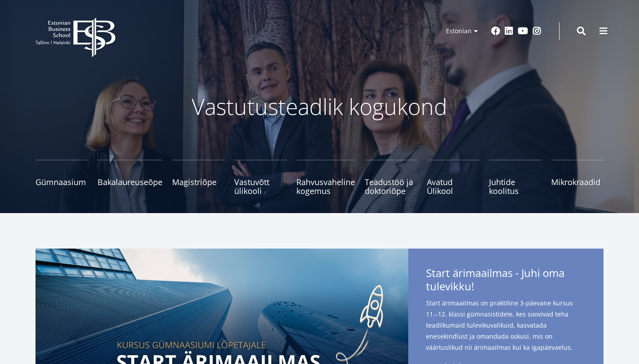 The height and width of the screenshot is (364, 639). I want to click on span: tulevikku!, so click(450, 286).